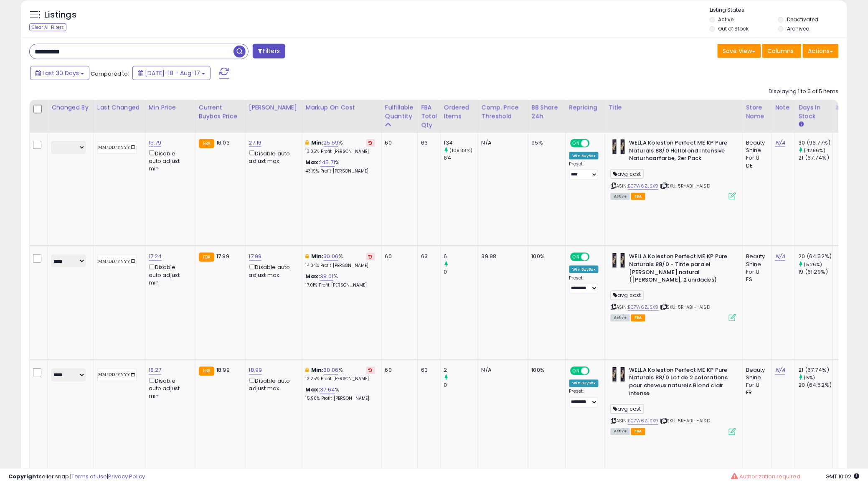 This screenshot has height=485, width=868. Describe the element at coordinates (220, 112) in the screenshot. I see `div: Current Buybox Price` at that location.